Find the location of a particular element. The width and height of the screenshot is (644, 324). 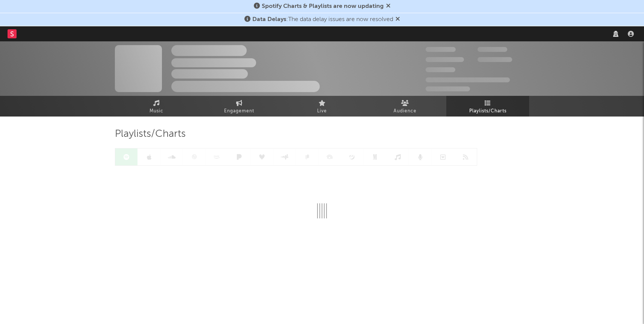

span: 50,000,000 Monthly Listeners is located at coordinates (468, 80).